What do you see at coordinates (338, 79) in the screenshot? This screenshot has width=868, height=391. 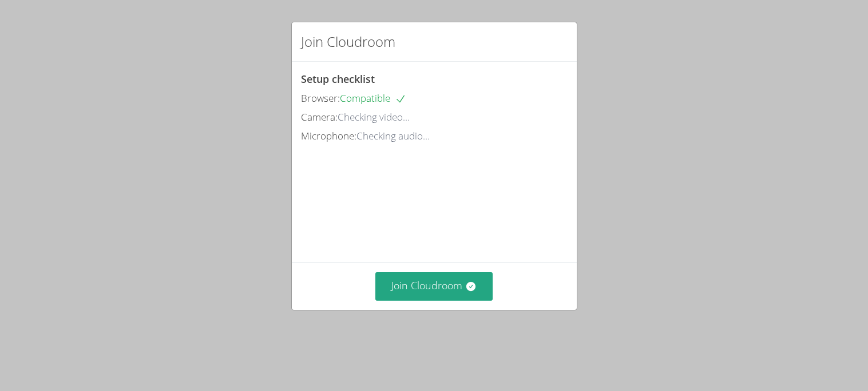 I see `span: Setup checklist` at bounding box center [338, 79].